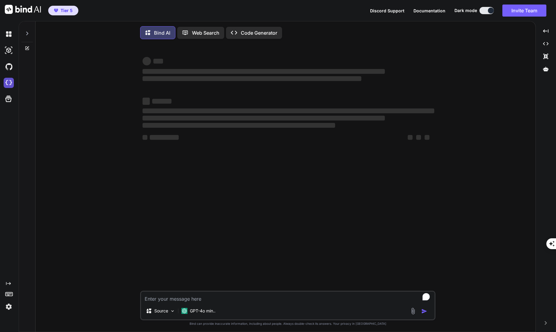 The height and width of the screenshot is (332, 556). I want to click on span: Discord Support, so click(387, 11).